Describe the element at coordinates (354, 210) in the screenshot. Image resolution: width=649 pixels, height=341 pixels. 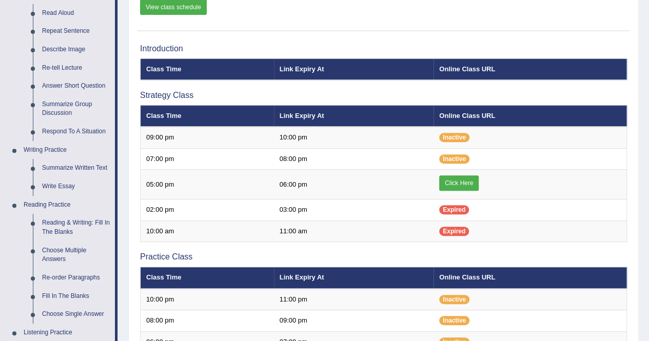
I see `td: 03:00 pm` at that location.